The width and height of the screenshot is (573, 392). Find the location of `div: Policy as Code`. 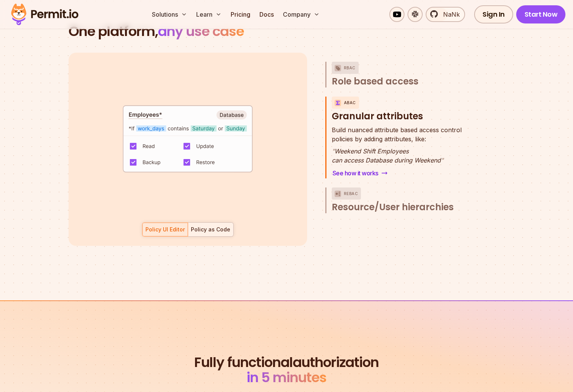

div: Policy as Code is located at coordinates (211, 229).